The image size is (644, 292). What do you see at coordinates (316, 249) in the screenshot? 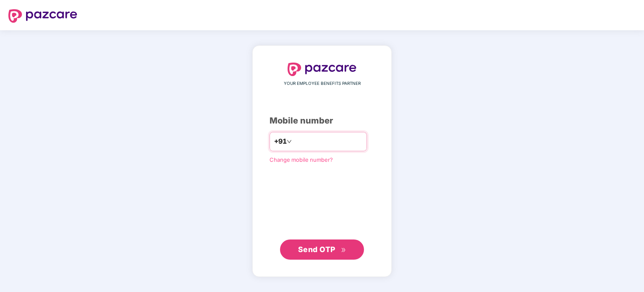
I see `span: Send OTP` at bounding box center [316, 249].